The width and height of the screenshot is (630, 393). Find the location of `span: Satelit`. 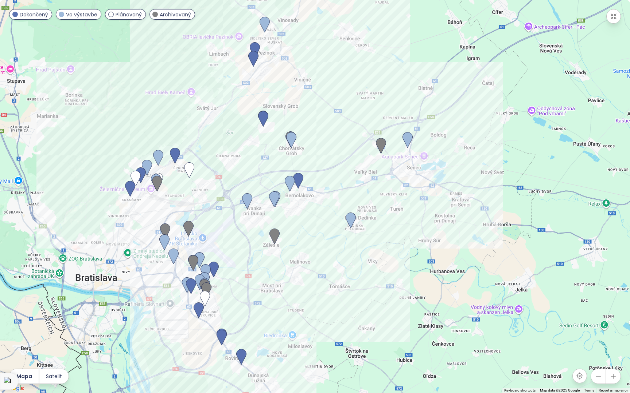

span: Satelit is located at coordinates (54, 377).